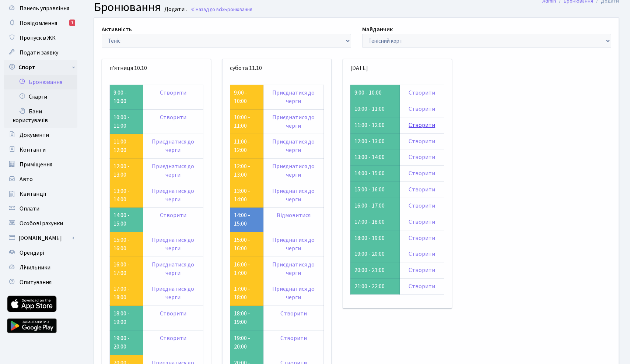  I want to click on a: Назад до всіхБронювання, so click(221, 9).